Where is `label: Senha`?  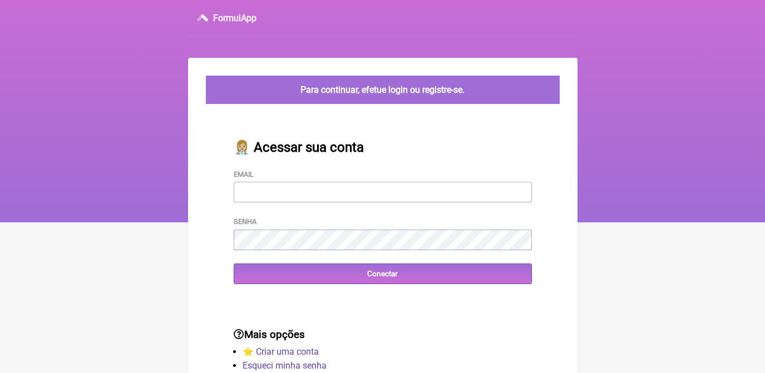 label: Senha is located at coordinates (245, 221).